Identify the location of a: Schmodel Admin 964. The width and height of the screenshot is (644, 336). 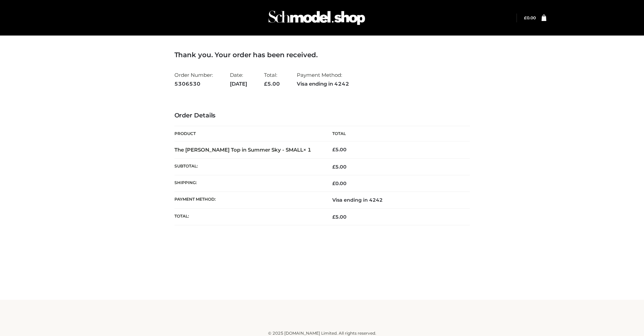
(316, 18).